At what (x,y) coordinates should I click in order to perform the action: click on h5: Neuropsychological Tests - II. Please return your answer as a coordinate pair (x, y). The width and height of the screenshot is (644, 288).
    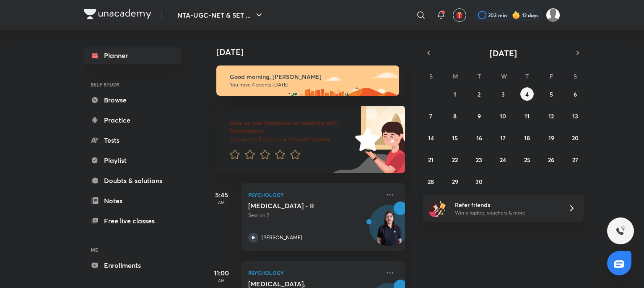
    Looking at the image, I should click on (300, 206).